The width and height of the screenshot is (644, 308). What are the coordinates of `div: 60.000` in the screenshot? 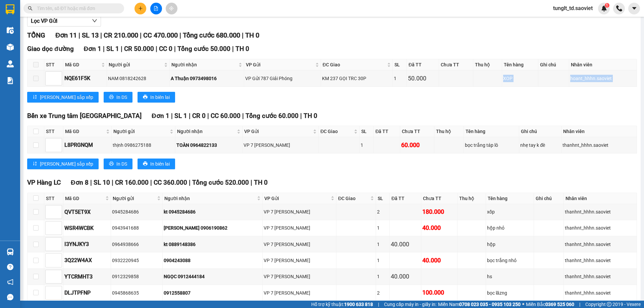 It's located at (417, 145).